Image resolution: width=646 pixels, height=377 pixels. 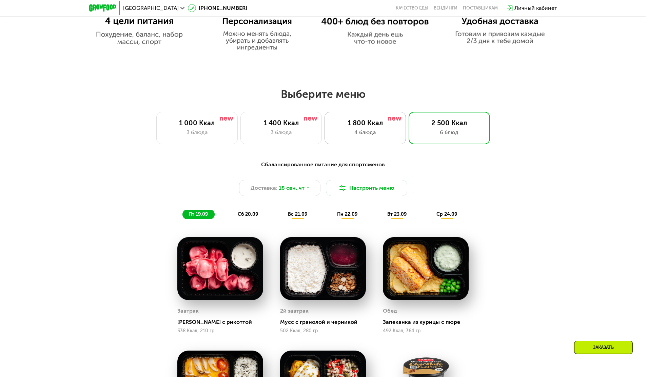 What do you see at coordinates (197, 123) in the screenshot?
I see `div: 1 000 Ккал` at bounding box center [197, 123].